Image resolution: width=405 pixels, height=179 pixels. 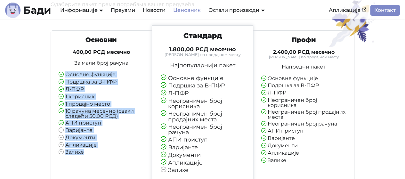 I want to click on li: 1 корисник, so click(x=101, y=97).